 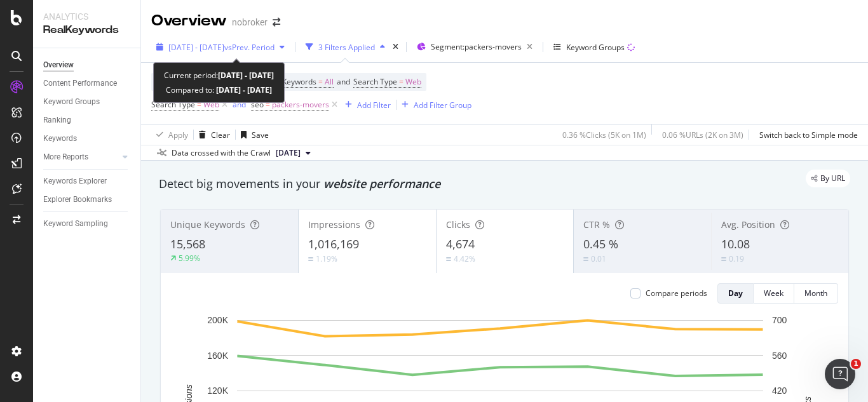 What do you see at coordinates (460, 244) in the screenshot?
I see `span: 4,674` at bounding box center [460, 244].